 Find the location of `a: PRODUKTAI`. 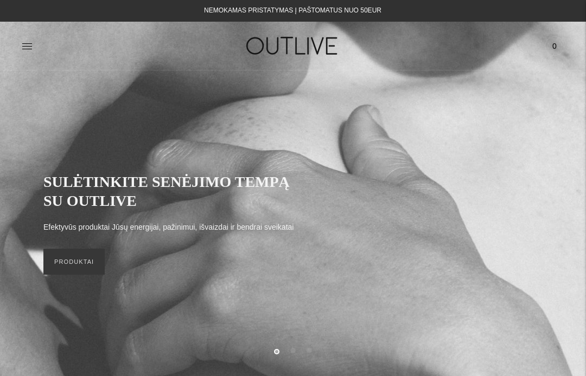

a: PRODUKTAI is located at coordinates (74, 262).